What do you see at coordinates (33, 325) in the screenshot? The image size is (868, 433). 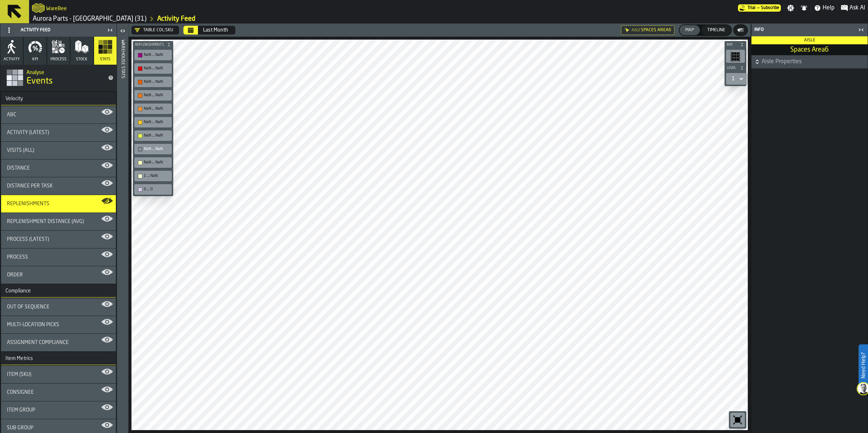 I see `span: Multi-Location Picks` at bounding box center [33, 325].